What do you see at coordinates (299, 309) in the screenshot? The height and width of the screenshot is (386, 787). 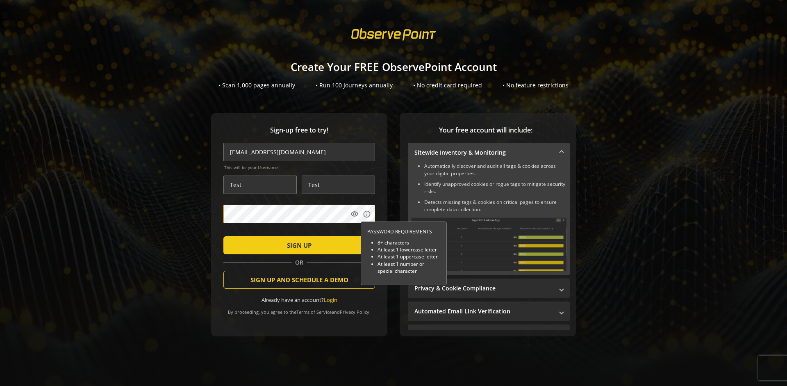 I see `div: By proceeding, you agree to the and .` at bounding box center [299, 309].